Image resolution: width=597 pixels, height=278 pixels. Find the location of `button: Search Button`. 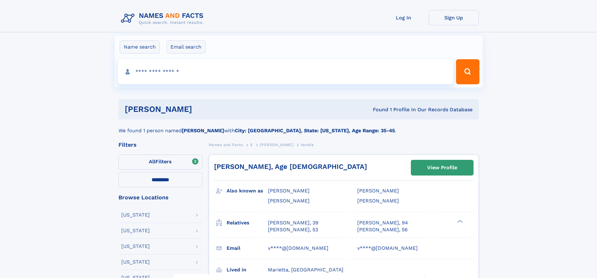

button: Search Button is located at coordinates (468, 72).